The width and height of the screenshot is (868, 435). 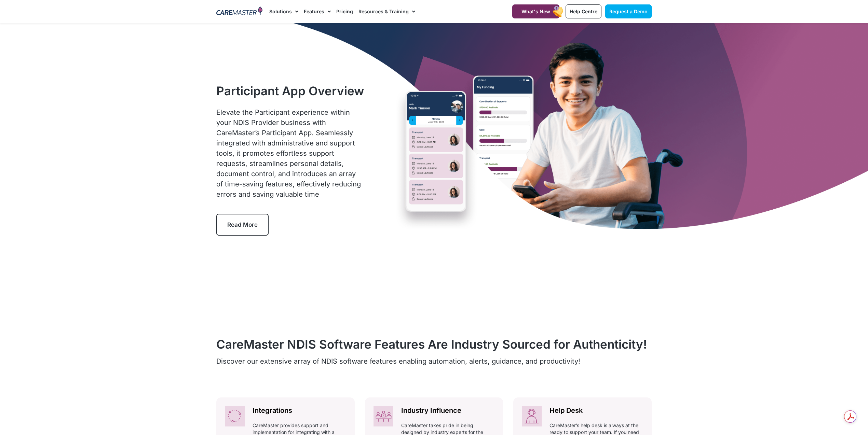 What do you see at coordinates (584, 11) in the screenshot?
I see `span: Help Centre` at bounding box center [584, 11].